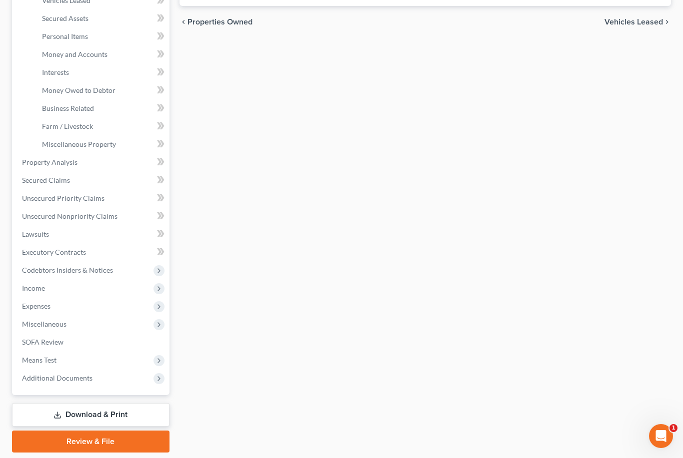 Image resolution: width=683 pixels, height=458 pixels. Describe the element at coordinates (67, 126) in the screenshot. I see `span: Farm / Livestock` at that location.